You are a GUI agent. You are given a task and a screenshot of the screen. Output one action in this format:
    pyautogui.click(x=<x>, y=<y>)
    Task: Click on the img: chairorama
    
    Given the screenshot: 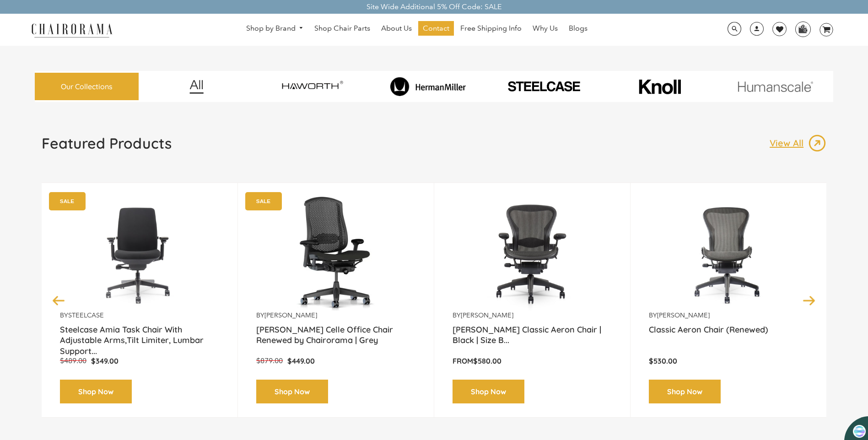 What is the action you would take?
    pyautogui.click(x=72, y=30)
    